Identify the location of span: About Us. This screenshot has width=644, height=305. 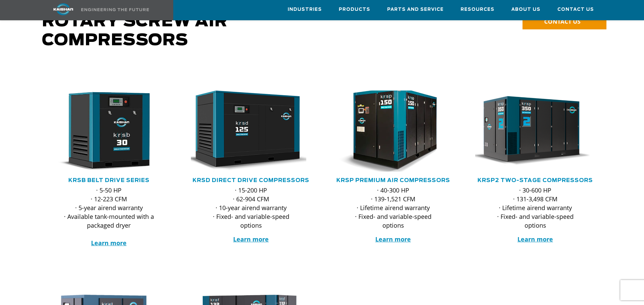
(525, 9).